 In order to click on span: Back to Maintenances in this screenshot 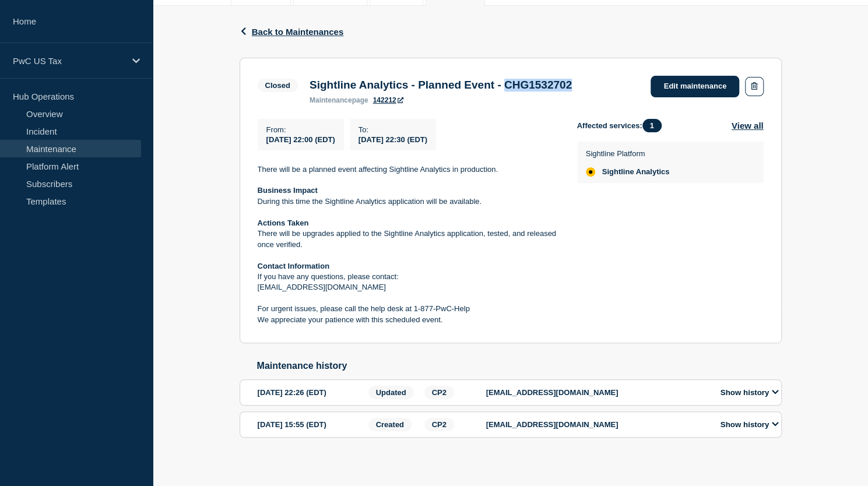, I will do `click(298, 31)`.